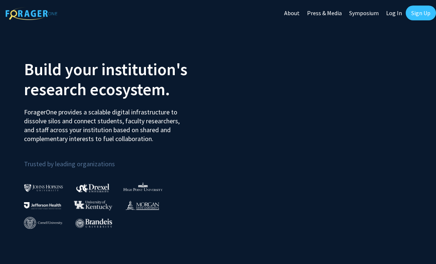  What do you see at coordinates (94, 223) in the screenshot?
I see `img: Brandeis University` at bounding box center [94, 223].